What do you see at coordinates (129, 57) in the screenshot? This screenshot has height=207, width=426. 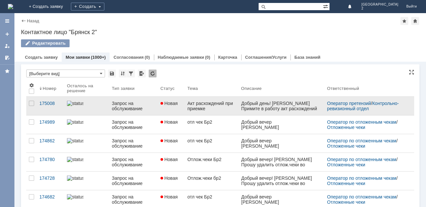 I see `a: Согласования` at bounding box center [129, 57].